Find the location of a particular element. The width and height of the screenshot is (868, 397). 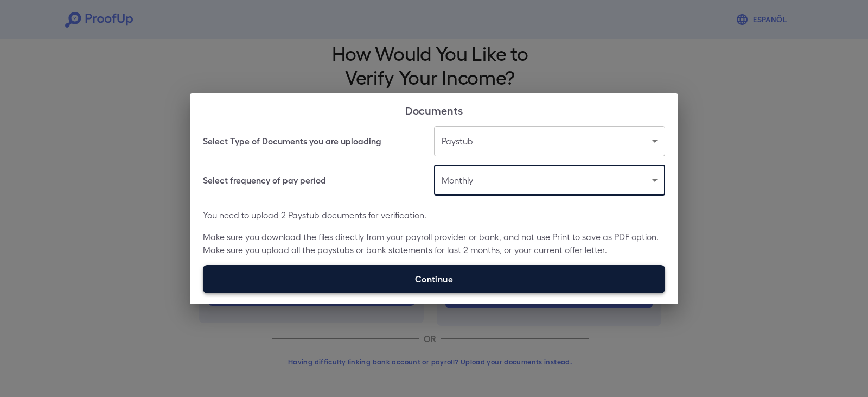

p: Make sure you download the files directly from your payroll provider or bank, and not use Print t... is located at coordinates (434, 243).